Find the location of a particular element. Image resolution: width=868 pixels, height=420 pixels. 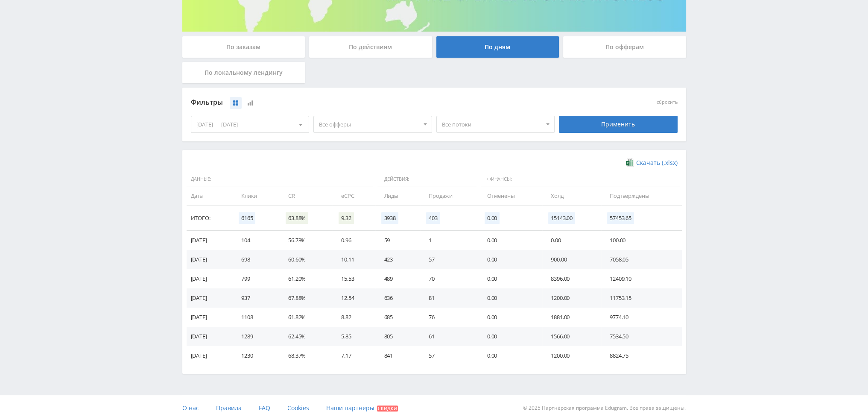

span: Действия: is located at coordinates (426, 180).